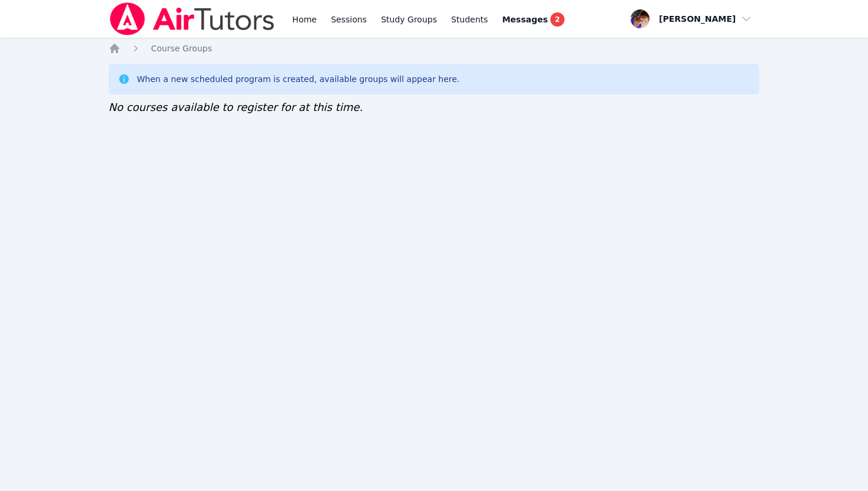 The image size is (868, 491). I want to click on span: Messages, so click(524, 19).